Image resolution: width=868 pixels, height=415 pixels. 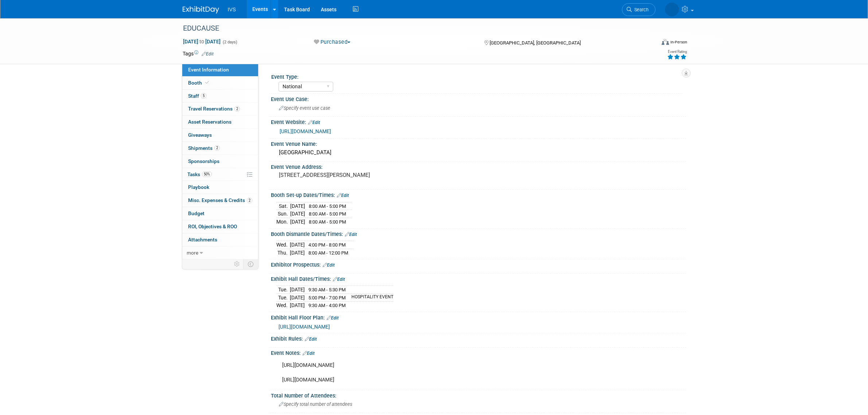 I want to click on span: Shipments, so click(x=204, y=148).